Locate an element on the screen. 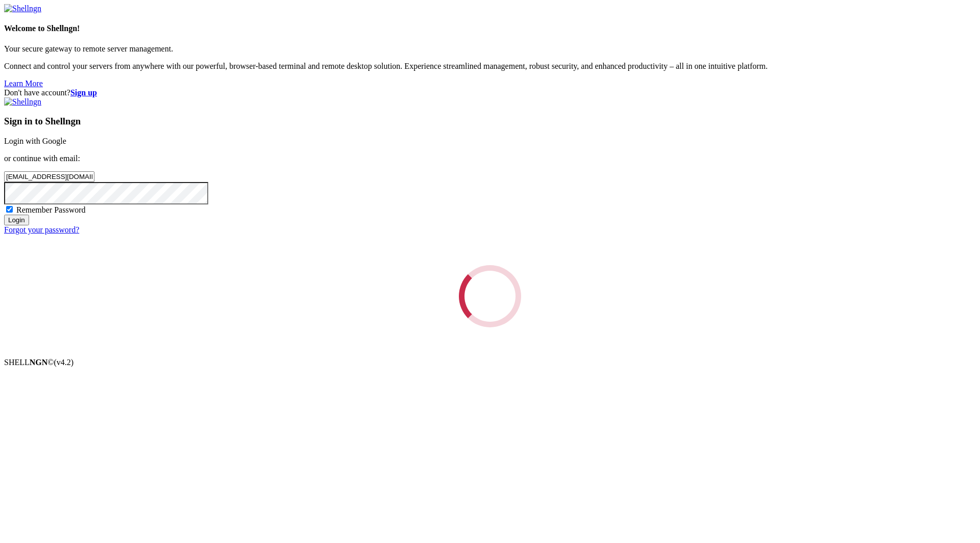 The width and height of the screenshot is (980, 543). b: NGN is located at coordinates (39, 363).